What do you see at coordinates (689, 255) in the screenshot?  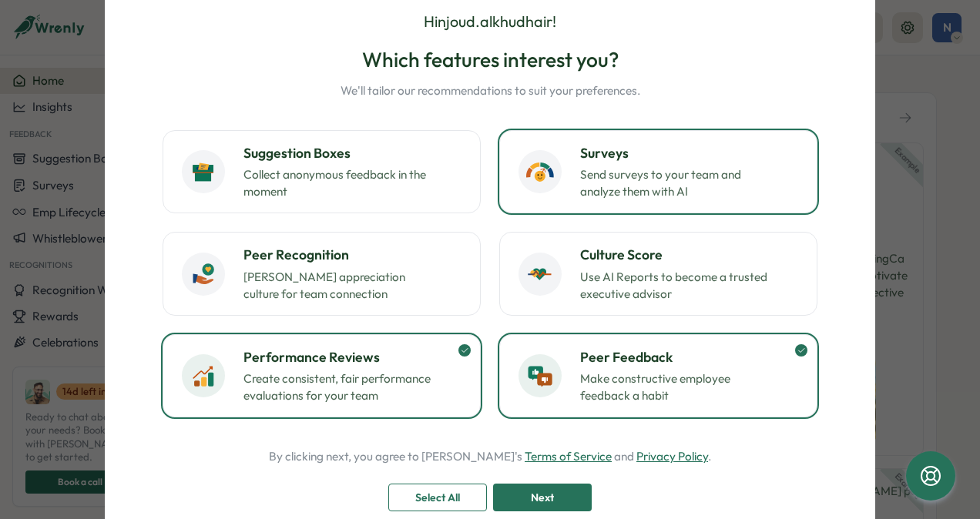 I see `h3: Culture Score` at bounding box center [689, 255].